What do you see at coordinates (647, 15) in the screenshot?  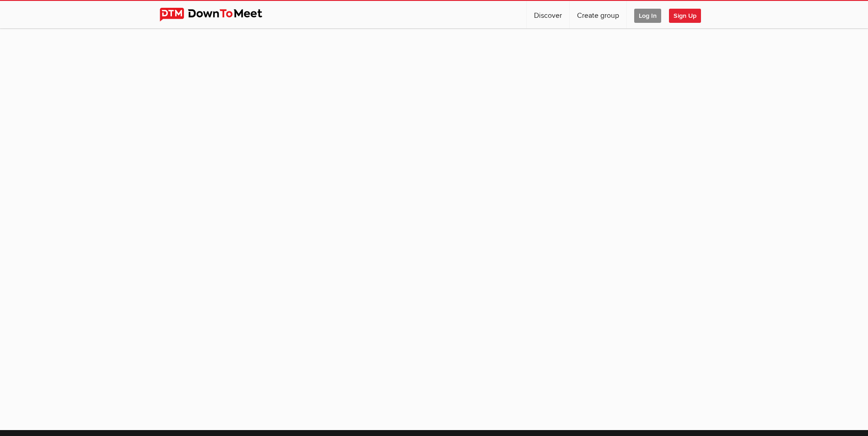 I see `span: Log In` at bounding box center [647, 15].